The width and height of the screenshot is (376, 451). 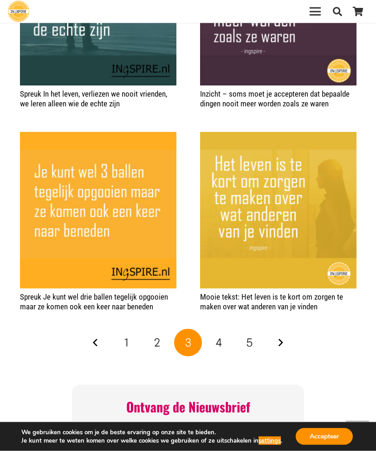 I want to click on span: Pagina 3, so click(x=188, y=343).